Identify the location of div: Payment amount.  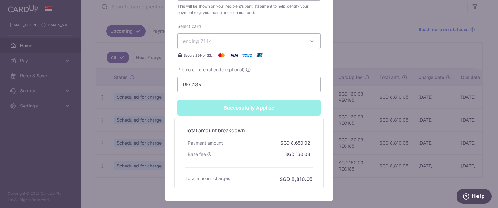
(205, 143).